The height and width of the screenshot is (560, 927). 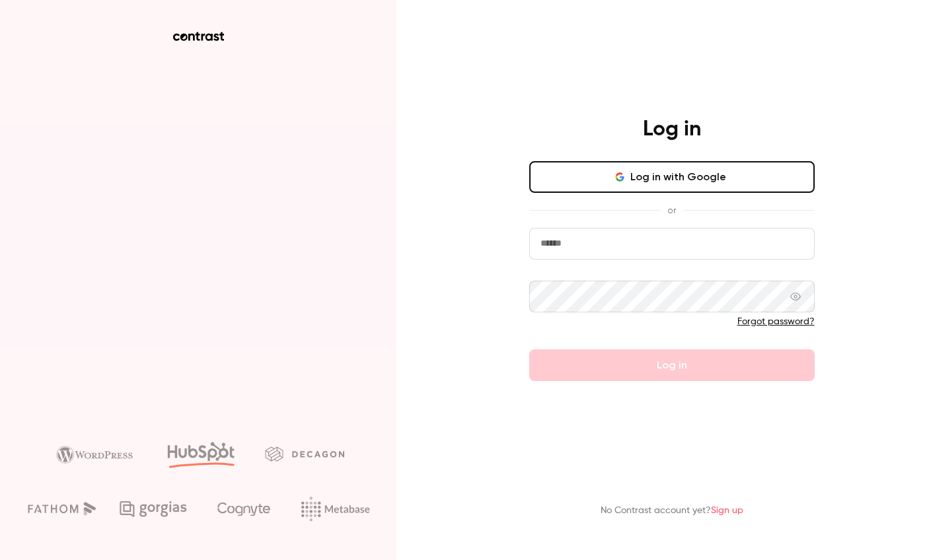 I want to click on h4: Log in, so click(x=671, y=129).